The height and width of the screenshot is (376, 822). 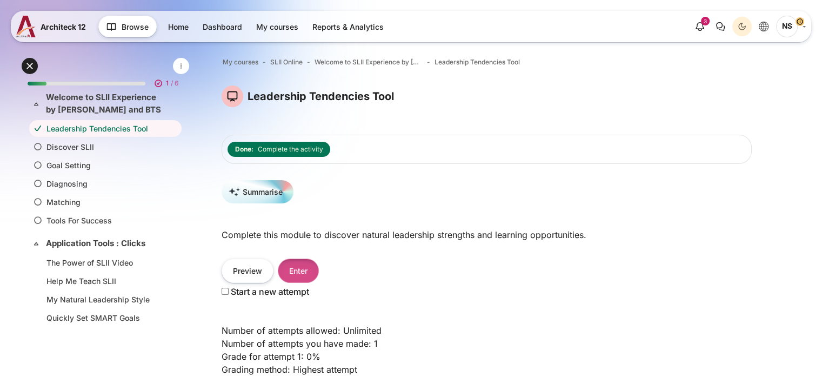 What do you see at coordinates (791, 26) in the screenshot?
I see `a: User menu` at bounding box center [791, 26].